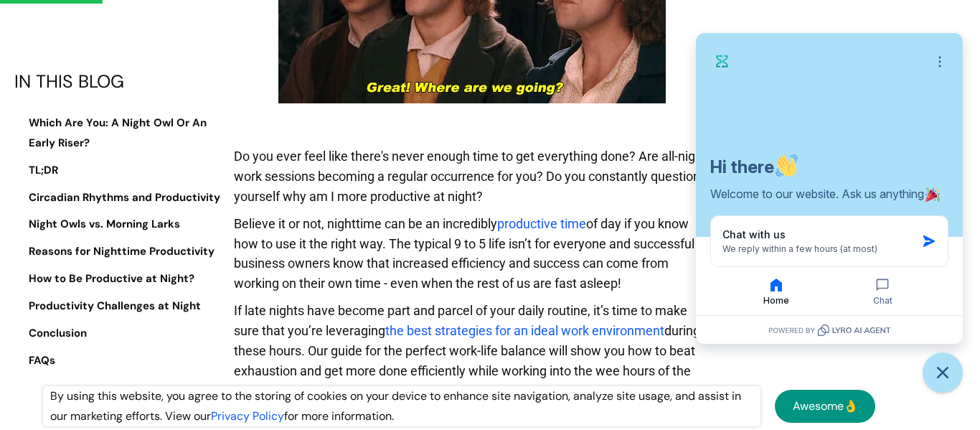  What do you see at coordinates (472, 355) in the screenshot?
I see `p: If late nights have become part and parcel of your daily routine, it’s time to make sure that you...` at bounding box center [472, 355].